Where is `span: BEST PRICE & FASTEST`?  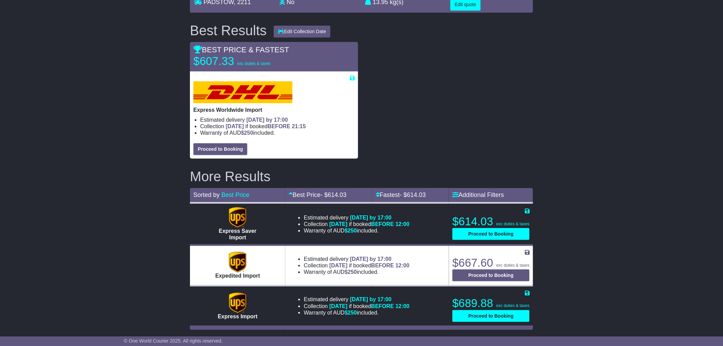
span: BEST PRICE & FASTEST is located at coordinates (241, 50).